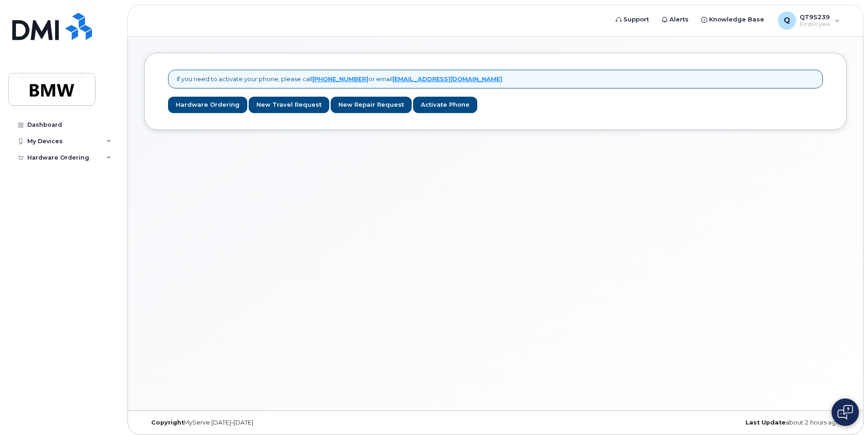 The image size is (868, 435). Describe the element at coordinates (445, 105) in the screenshot. I see `a: Activate Phone` at that location.